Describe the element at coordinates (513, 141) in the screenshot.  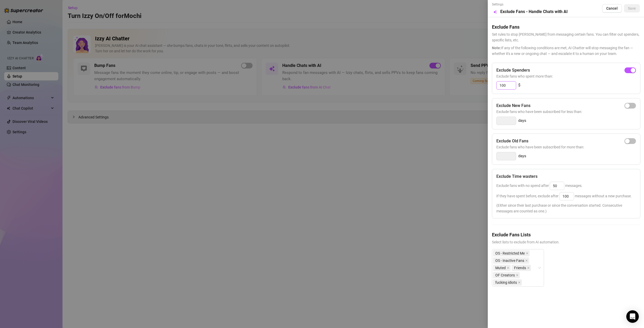
I see `h5: Exclude Old Fans` at that location.